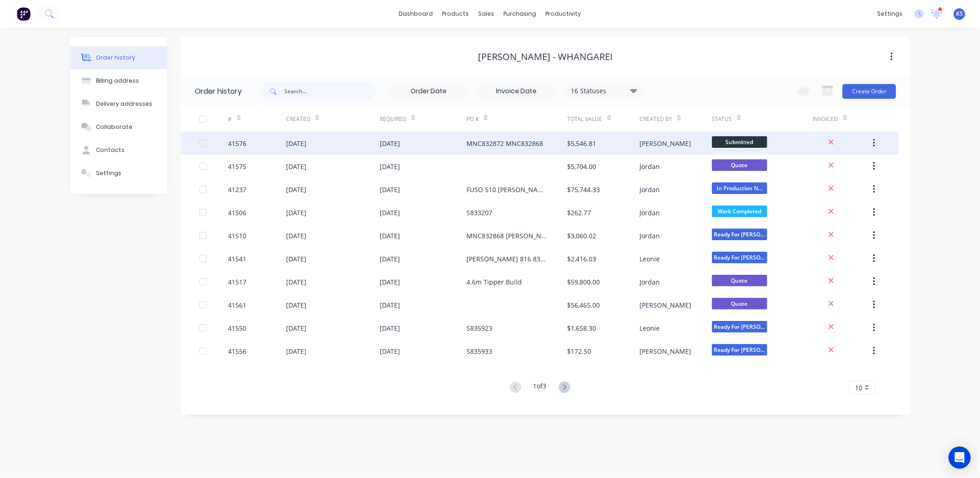 The image size is (980, 478). I want to click on span: Work Completed, so click(740, 211).